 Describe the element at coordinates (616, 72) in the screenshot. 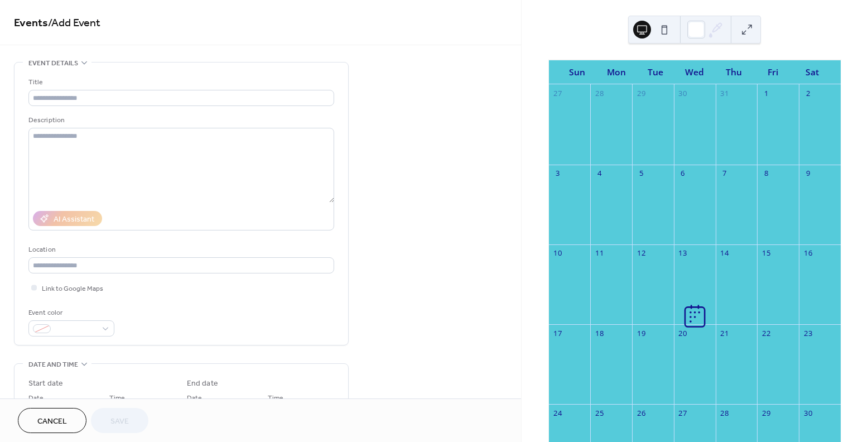

I see `div: Mon` at that location.